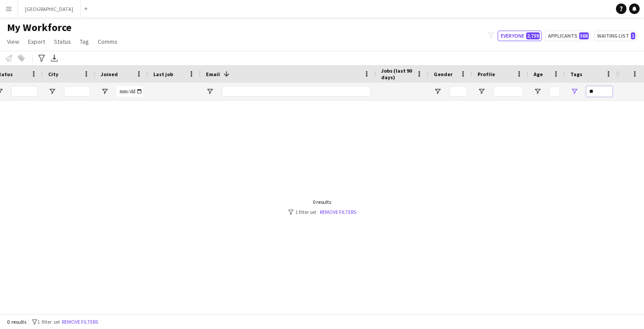 Image resolution: width=644 pixels, height=329 pixels. What do you see at coordinates (555, 91) in the screenshot?
I see `input: Age Filter Input` at bounding box center [555, 91].